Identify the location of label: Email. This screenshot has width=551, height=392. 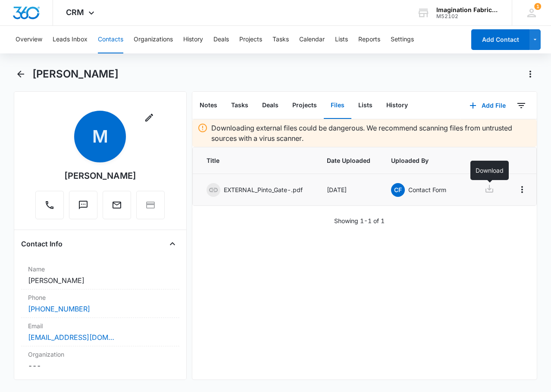
(100, 326).